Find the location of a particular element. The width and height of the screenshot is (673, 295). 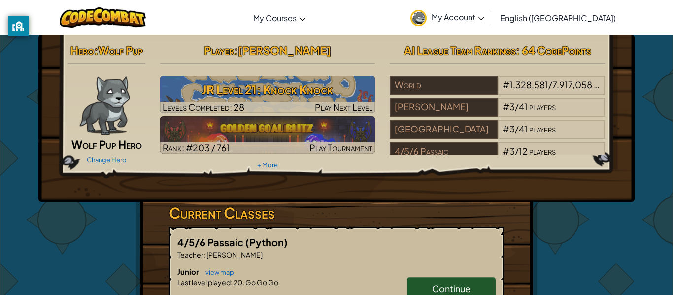

span: 20. is located at coordinates (238, 282).